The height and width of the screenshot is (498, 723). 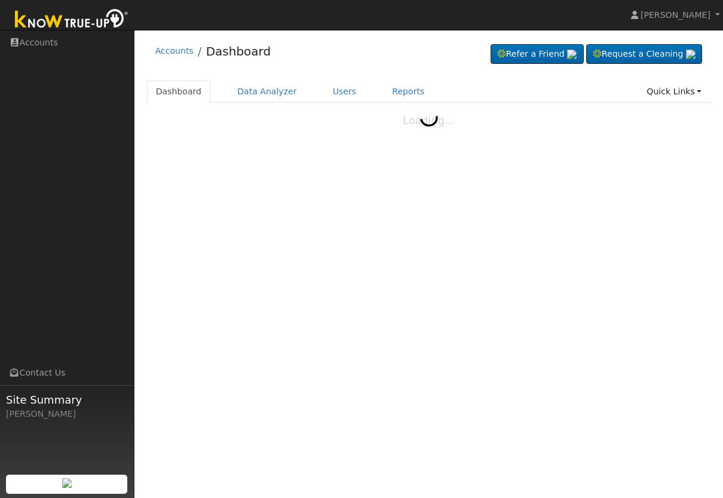 What do you see at coordinates (537, 54) in the screenshot?
I see `a: Refer a Friend` at bounding box center [537, 54].